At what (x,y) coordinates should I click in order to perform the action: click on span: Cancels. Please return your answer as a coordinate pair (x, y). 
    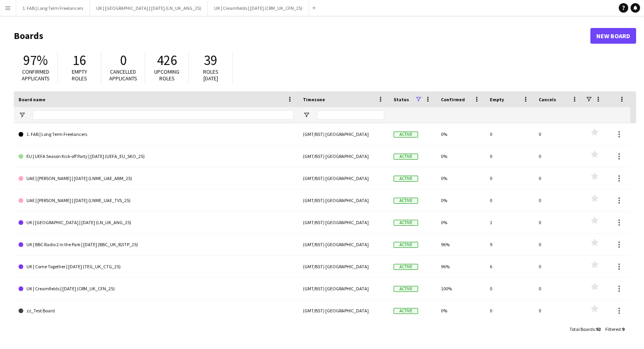
    Looking at the image, I should click on (548, 99).